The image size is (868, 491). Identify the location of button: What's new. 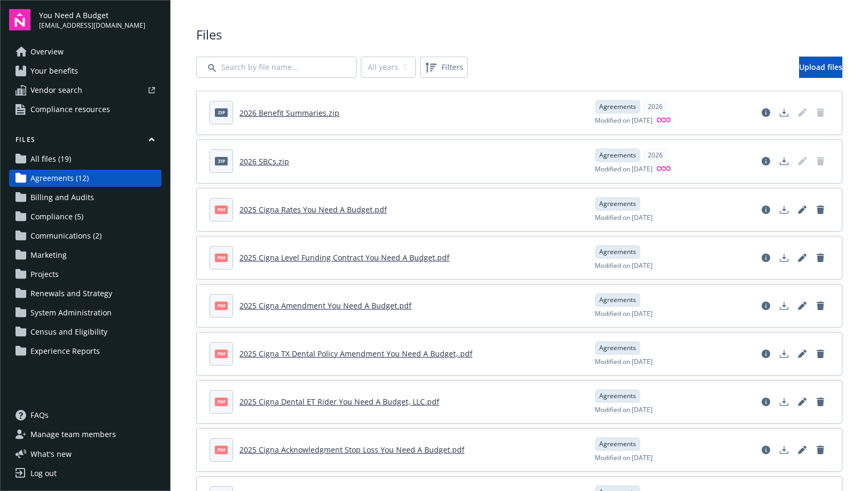
(49, 454).